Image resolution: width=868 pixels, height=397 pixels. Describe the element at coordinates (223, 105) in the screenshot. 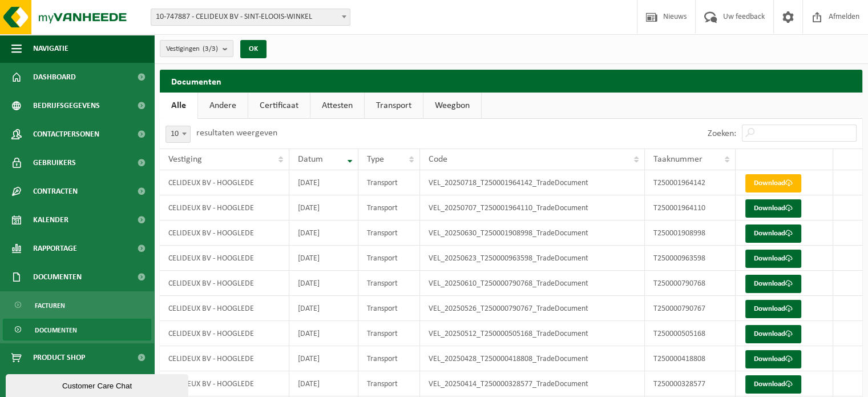

I see `a: Andere` at that location.